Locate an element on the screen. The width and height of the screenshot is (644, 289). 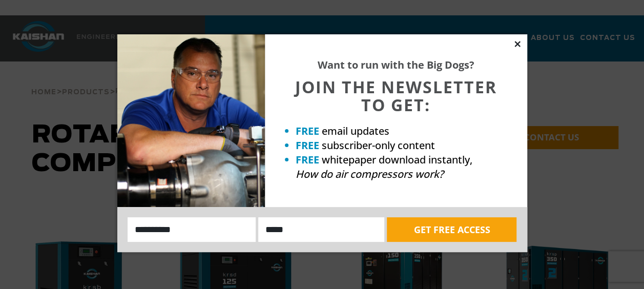
input: Email is located at coordinates (321, 230).